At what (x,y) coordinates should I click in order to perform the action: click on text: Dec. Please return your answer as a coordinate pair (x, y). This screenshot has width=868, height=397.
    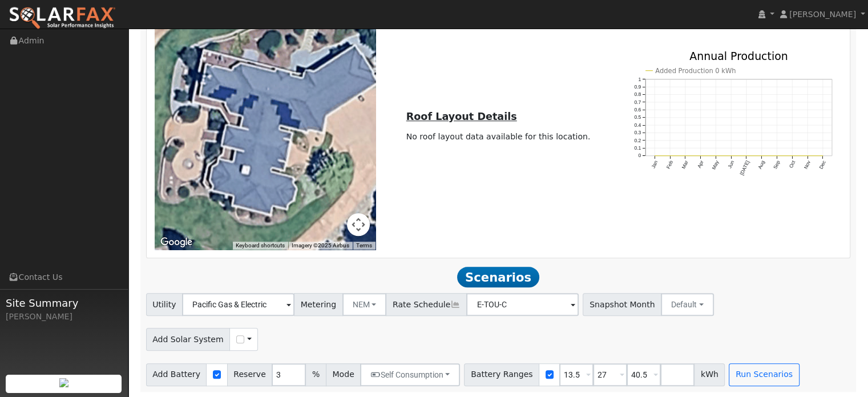
    Looking at the image, I should click on (823, 164).